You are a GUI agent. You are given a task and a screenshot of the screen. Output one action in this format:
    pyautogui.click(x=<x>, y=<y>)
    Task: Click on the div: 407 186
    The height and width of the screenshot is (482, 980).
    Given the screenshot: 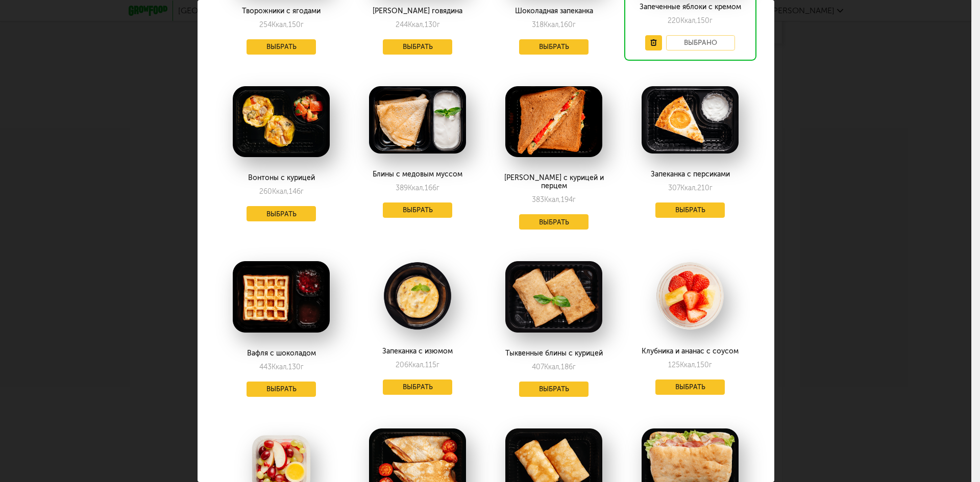 What is the action you would take?
    pyautogui.click(x=554, y=367)
    